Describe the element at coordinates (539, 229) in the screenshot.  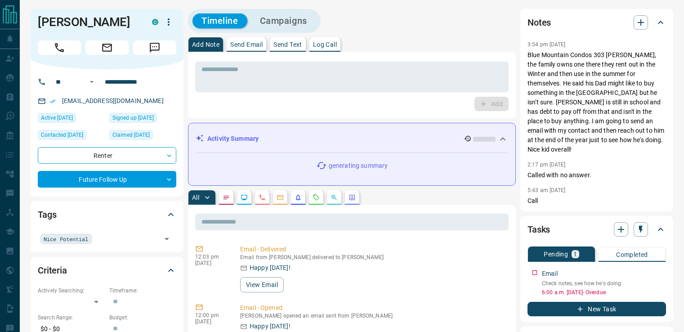
I see `h2: Tasks` at that location.